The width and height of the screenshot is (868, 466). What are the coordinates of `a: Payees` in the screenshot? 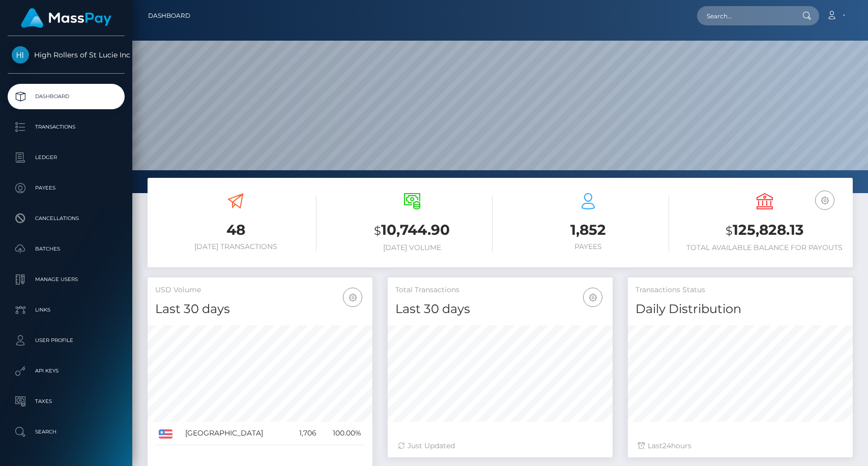 It's located at (66, 188).